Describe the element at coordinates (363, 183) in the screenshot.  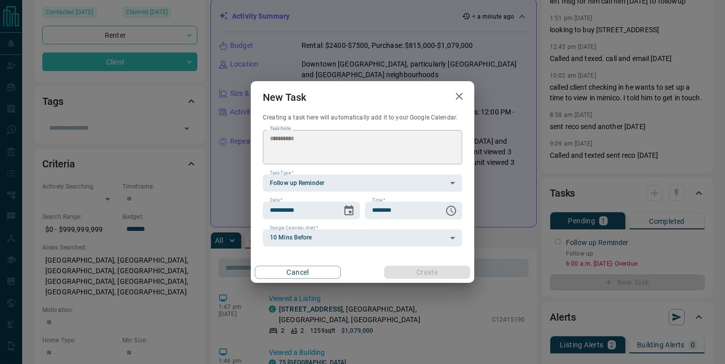
I see `div: Follow up Reminder` at that location.